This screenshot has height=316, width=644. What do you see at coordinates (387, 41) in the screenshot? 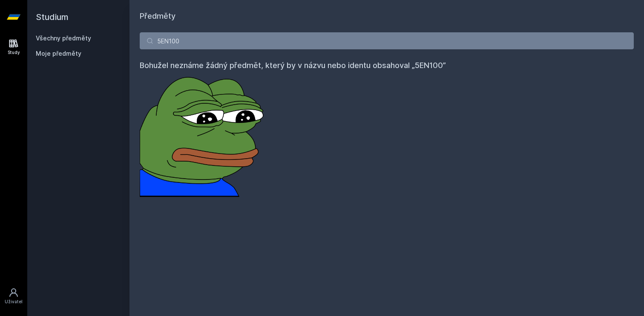
I see `input: Název nebo ident předmětu…` at bounding box center [387, 41].